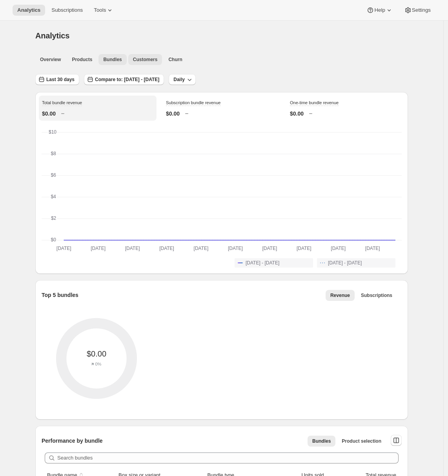  Describe the element at coordinates (53, 132) in the screenshot. I see `text: $10` at that location.